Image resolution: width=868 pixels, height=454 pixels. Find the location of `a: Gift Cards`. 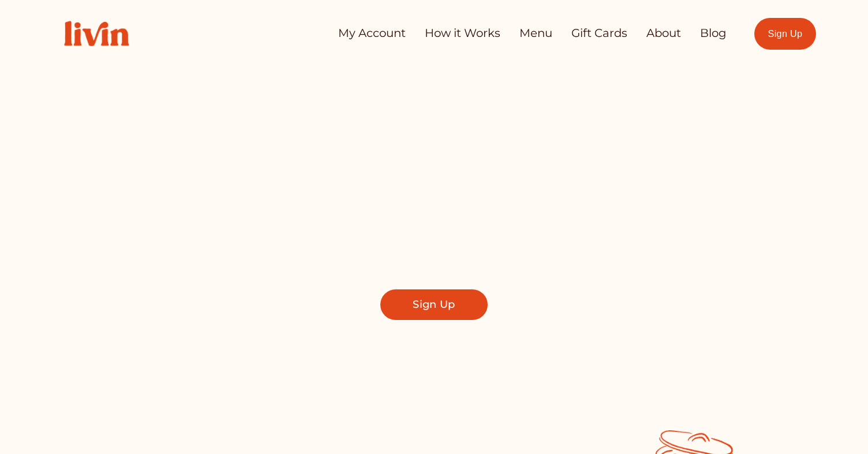

a: Gift Cards is located at coordinates (599, 33).